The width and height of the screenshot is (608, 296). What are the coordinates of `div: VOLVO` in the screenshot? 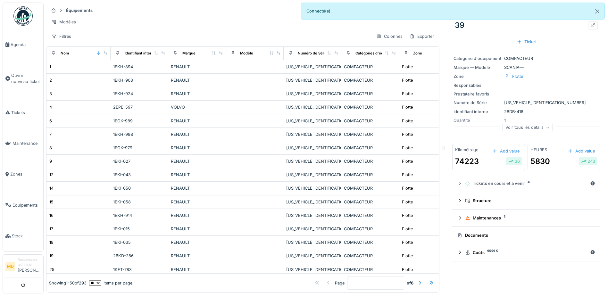 It's located at (197, 107).